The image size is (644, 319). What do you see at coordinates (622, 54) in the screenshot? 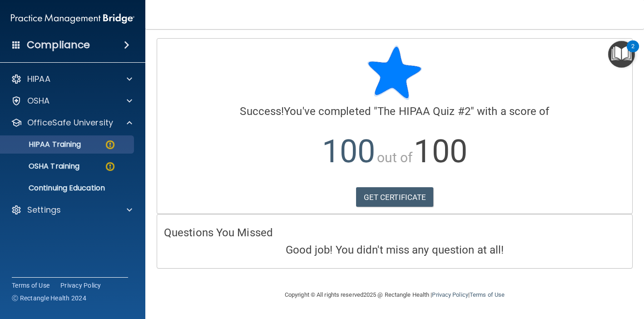
I see `button: Open Resource Center, 2 new notifications` at bounding box center [622, 54].